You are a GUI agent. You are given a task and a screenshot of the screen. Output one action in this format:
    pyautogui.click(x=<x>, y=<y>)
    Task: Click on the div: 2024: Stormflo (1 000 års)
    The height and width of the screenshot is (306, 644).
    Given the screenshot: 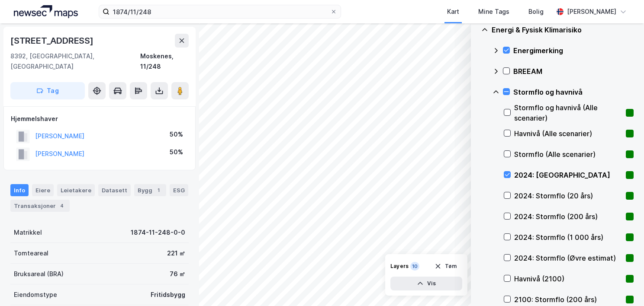 What is the action you would take?
    pyautogui.click(x=569, y=238)
    